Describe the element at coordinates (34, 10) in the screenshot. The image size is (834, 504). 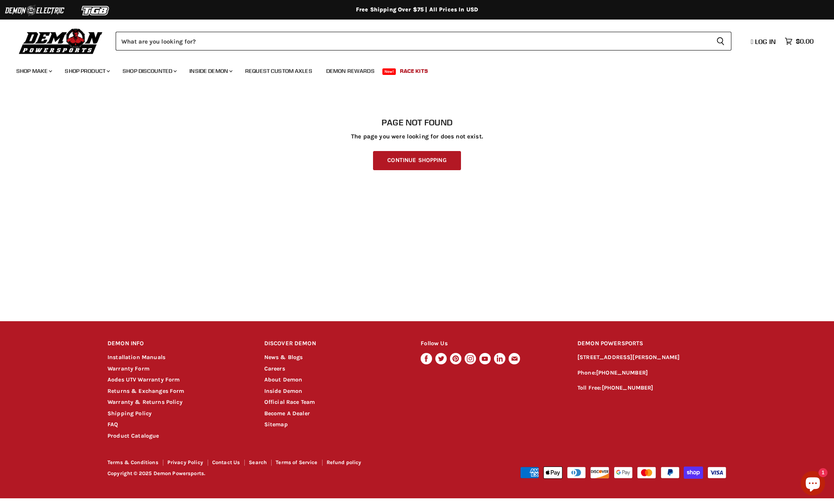
I see `img: Demon Electric Logo 2` at that location.